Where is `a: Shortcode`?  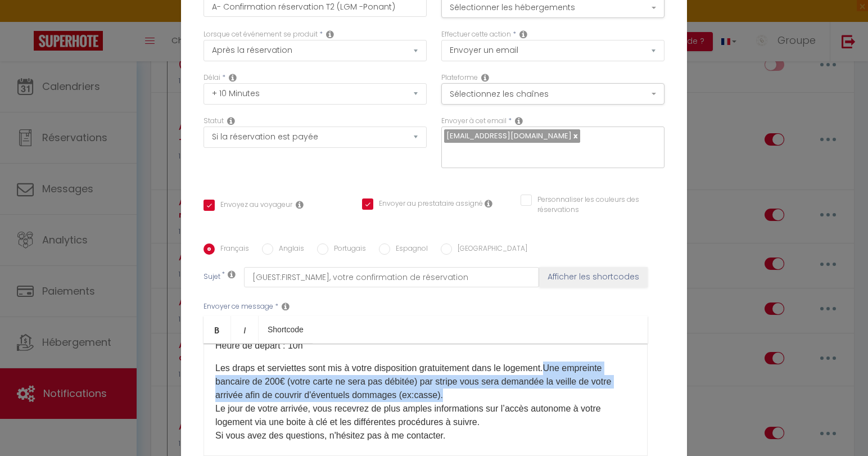
a: Shortcode is located at coordinates (286, 330).